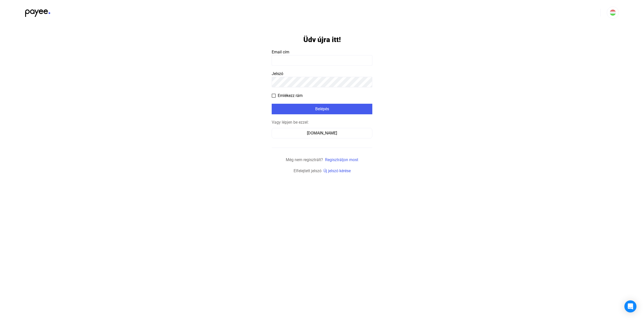 The height and width of the screenshot is (320, 644). Describe the element at coordinates (322, 39) in the screenshot. I see `h1: Üdv újra itt!` at that location.